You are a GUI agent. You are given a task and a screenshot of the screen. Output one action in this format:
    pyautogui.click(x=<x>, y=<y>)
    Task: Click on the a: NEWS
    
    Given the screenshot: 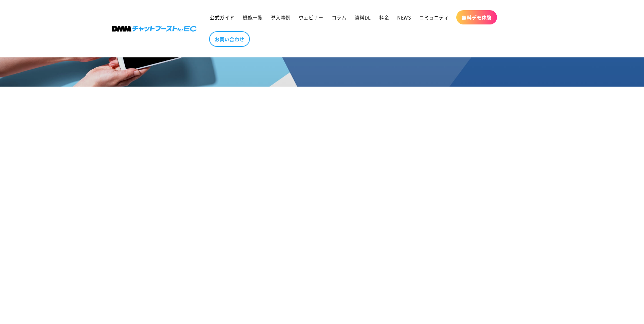 What is the action you would take?
    pyautogui.click(x=404, y=17)
    